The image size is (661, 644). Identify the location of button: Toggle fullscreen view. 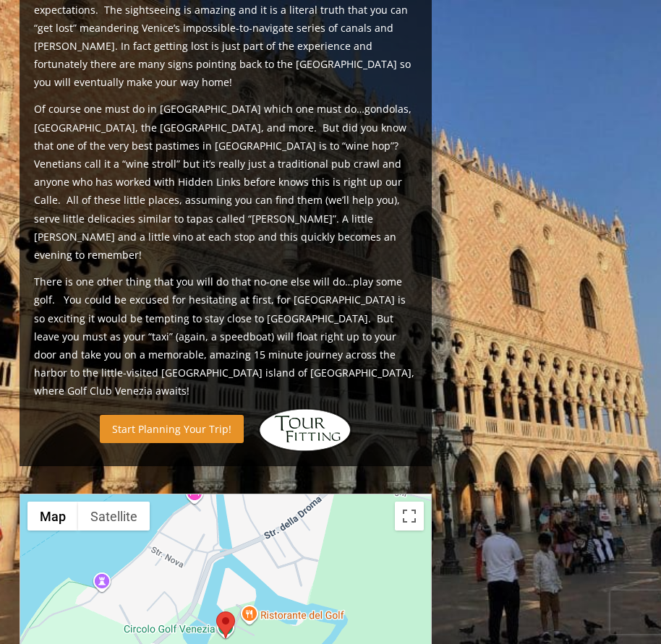
(409, 516).